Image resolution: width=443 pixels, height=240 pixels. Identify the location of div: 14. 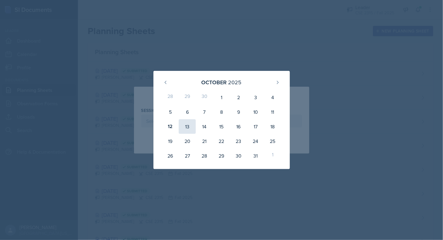
(204, 127).